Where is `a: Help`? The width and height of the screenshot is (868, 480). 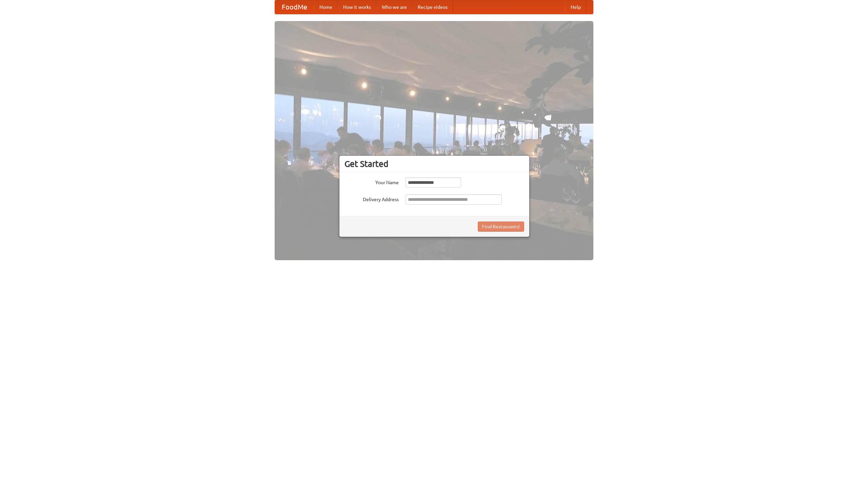
a: Help is located at coordinates (575, 7).